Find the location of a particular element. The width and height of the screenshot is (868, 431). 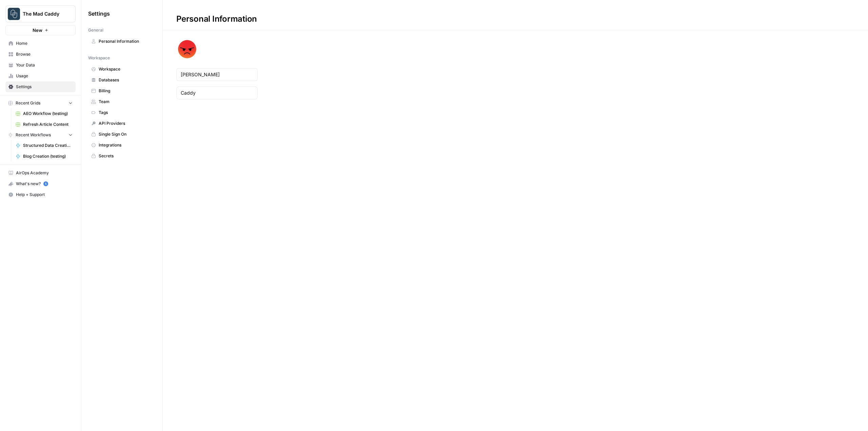

span: Databases is located at coordinates (126, 80).